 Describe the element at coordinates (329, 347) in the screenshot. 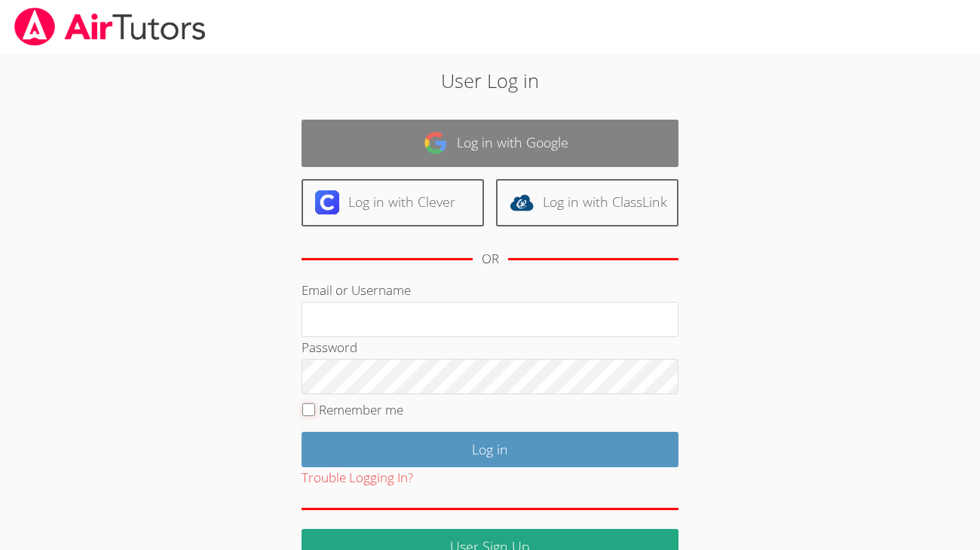

I see `label: Password` at that location.